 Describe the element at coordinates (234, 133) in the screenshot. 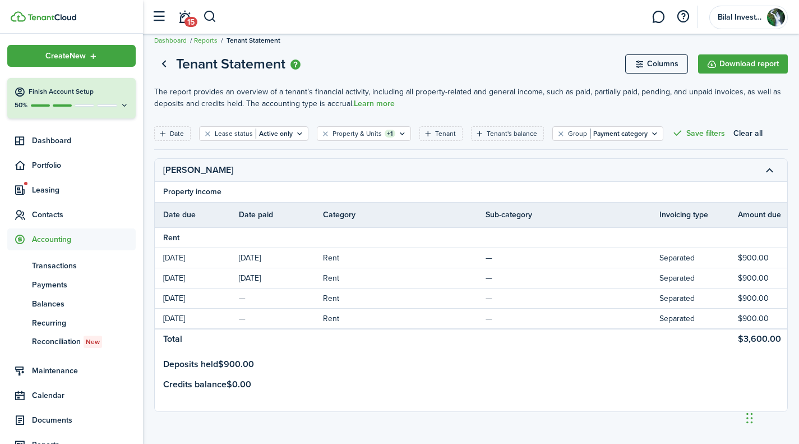

I see `filter-tag-label: Lease status` at that location.